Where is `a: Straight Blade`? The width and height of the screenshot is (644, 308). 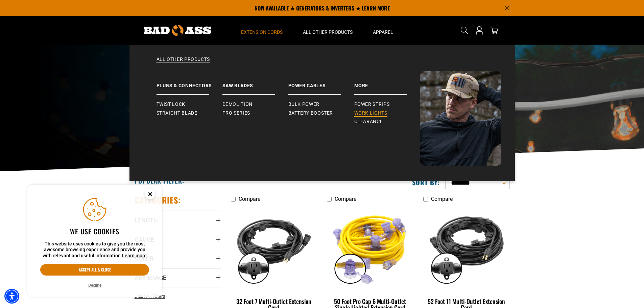
a: Straight Blade is located at coordinates (189, 113).